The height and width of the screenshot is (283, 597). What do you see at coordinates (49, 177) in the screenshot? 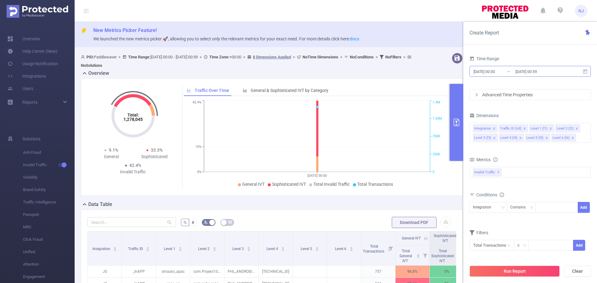
I see `span: Visibility` at bounding box center [49, 177].